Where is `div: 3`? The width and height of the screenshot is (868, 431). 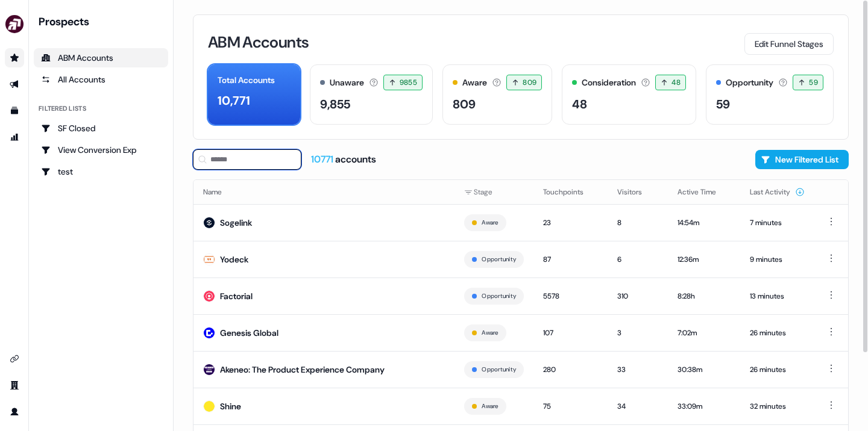
div: 3 is located at coordinates (638, 333).